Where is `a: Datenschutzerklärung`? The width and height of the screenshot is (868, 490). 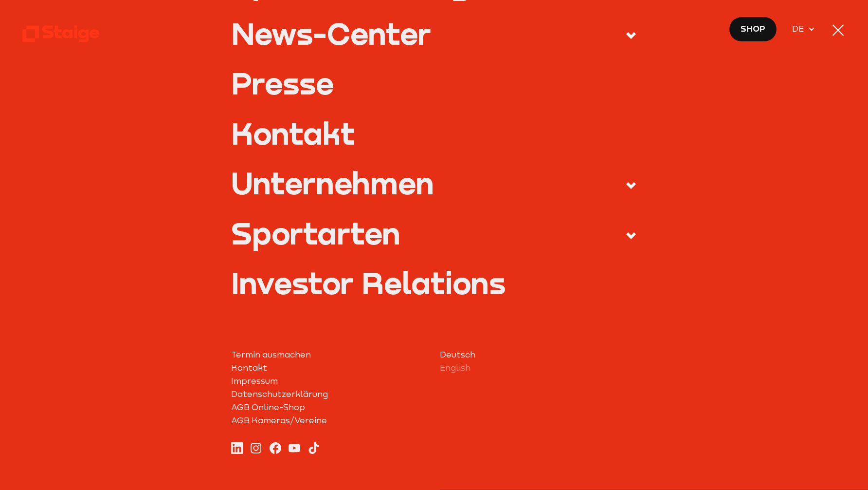 a: Datenschutzerklärung is located at coordinates (329, 394).